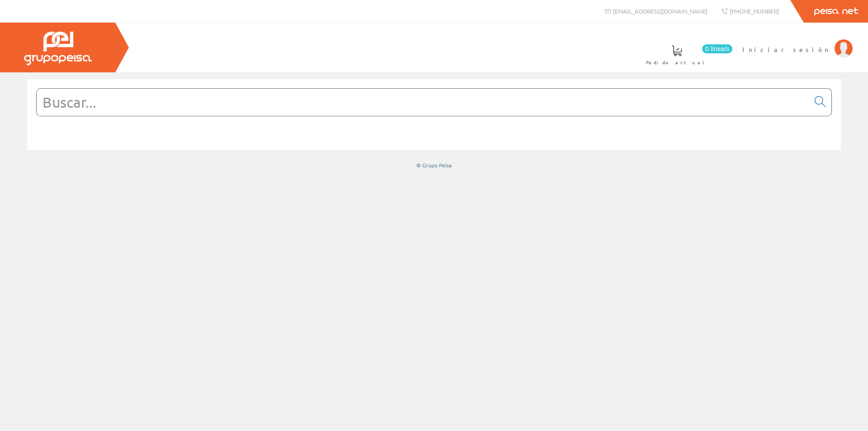 This screenshot has width=868, height=431. Describe the element at coordinates (434, 165) in the screenshot. I see `div: © Grupo Peisa` at that location.